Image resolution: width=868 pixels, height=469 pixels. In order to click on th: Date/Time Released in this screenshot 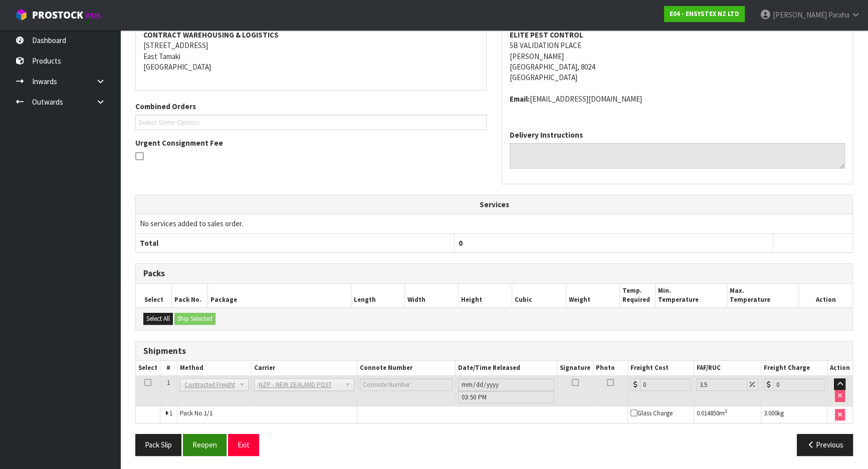, I will do `click(506, 368)`.